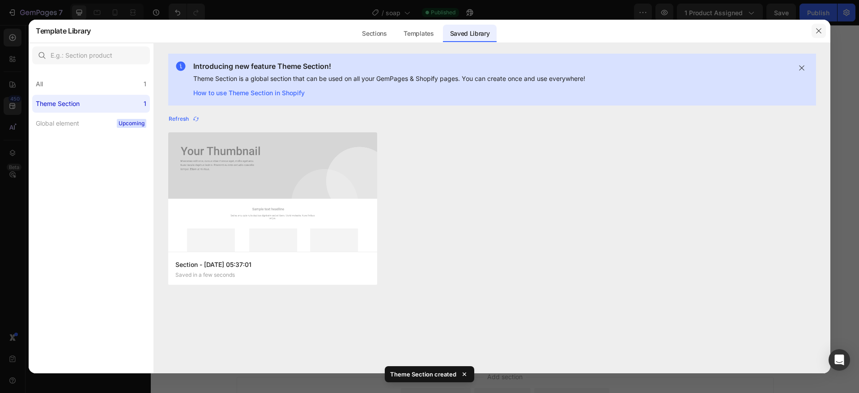 This screenshot has width=859, height=393. Describe the element at coordinates (389, 66) in the screenshot. I see `p: Introducing new feature Theme Section!` at that location.